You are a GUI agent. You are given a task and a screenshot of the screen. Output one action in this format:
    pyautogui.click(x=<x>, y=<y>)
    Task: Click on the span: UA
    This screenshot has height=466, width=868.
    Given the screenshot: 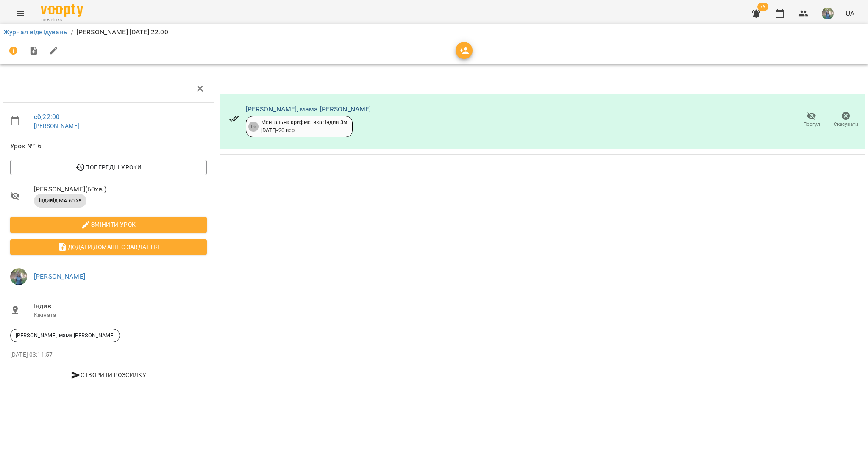 What is the action you would take?
    pyautogui.click(x=850, y=13)
    